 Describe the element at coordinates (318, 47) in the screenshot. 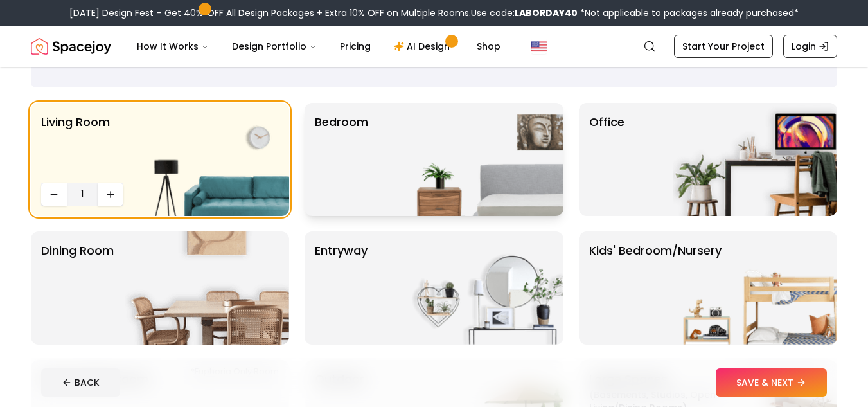

I see `nav: Main` at that location.